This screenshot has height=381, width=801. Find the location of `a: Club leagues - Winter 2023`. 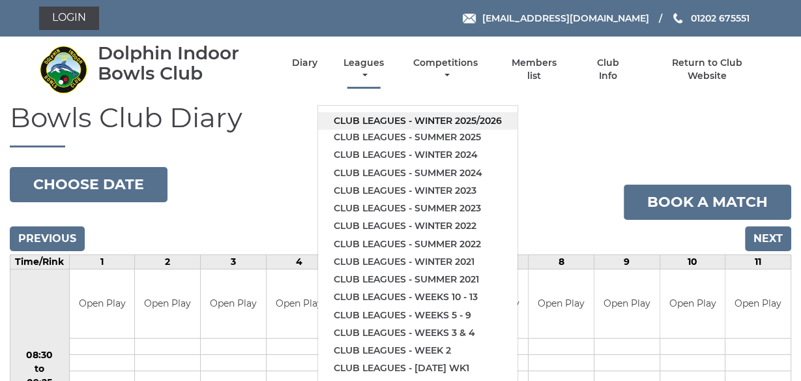

a: Club leagues - Winter 2023 is located at coordinates (418, 190).